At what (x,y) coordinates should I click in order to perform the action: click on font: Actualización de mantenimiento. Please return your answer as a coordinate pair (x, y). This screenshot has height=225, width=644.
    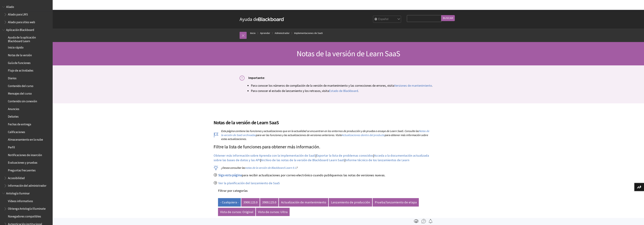
    Looking at the image, I should click on (304, 202).